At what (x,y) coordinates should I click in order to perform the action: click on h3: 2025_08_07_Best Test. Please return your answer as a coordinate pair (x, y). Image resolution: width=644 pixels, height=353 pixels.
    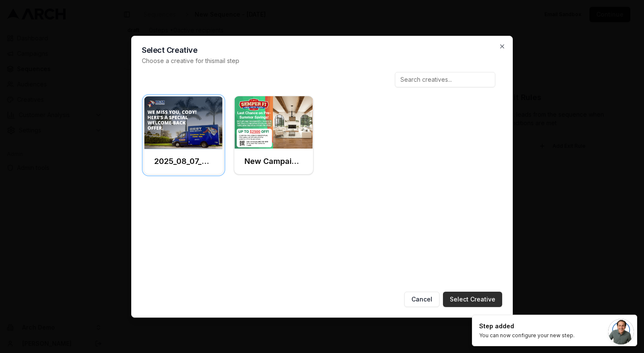
    Looking at the image, I should click on (184, 162).